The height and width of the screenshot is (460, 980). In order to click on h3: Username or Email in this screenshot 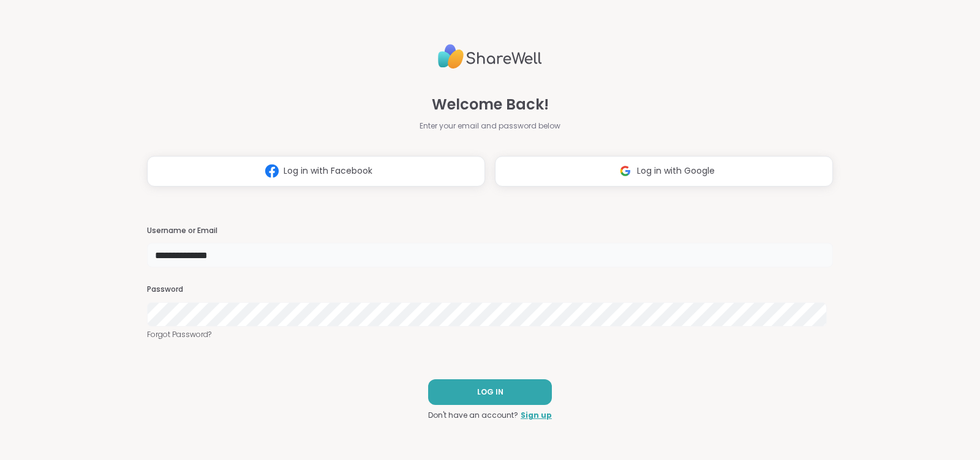, I will do `click(490, 231)`.